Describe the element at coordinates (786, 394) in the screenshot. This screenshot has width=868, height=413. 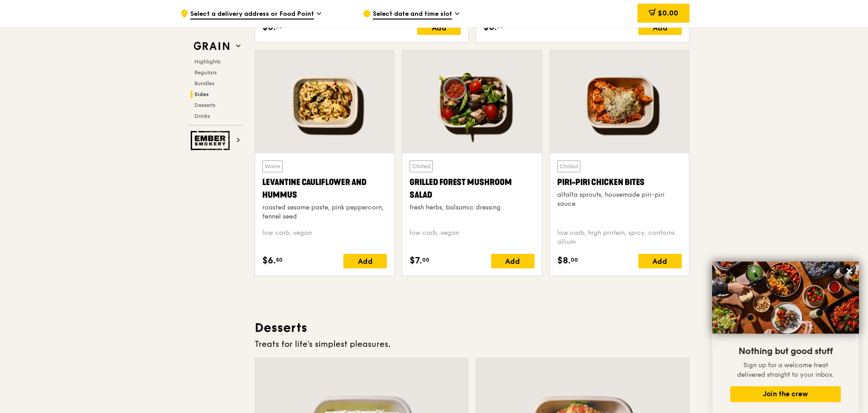
I see `button: Join the crew` at that location.